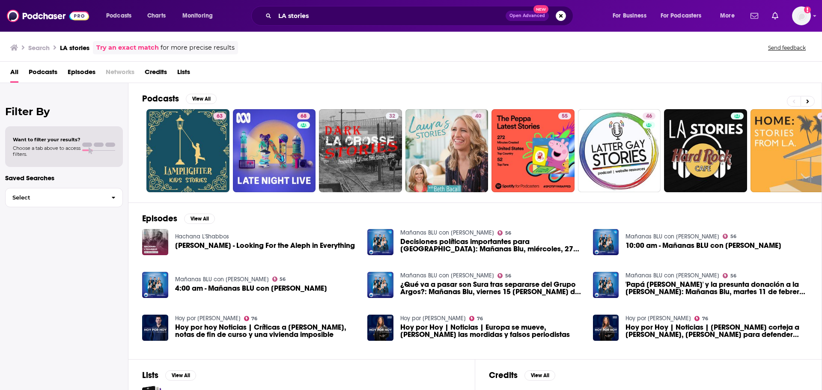 This screenshot has height=390, width=822. I want to click on span: Charts, so click(156, 16).